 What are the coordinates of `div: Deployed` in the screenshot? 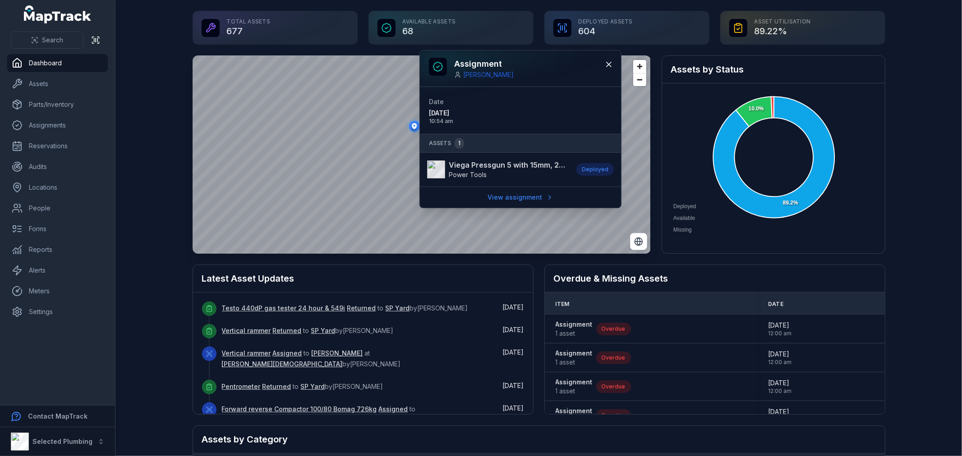 It's located at (595, 170).